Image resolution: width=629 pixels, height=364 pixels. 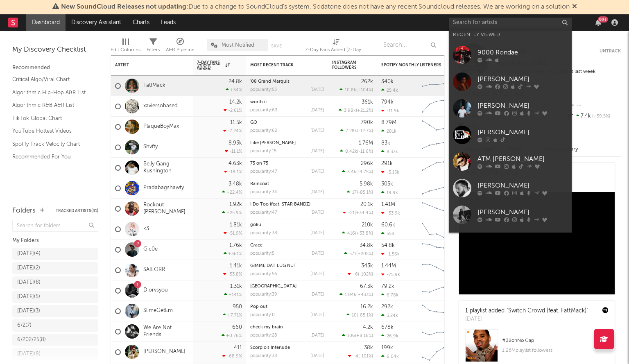 What do you see at coordinates (160, 106) in the screenshot?
I see `a: xaviersobased` at bounding box center [160, 106].